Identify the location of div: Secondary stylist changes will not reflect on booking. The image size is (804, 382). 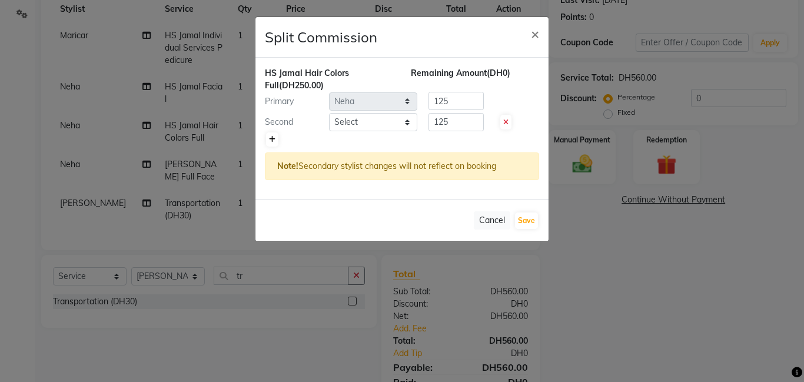
(402, 166).